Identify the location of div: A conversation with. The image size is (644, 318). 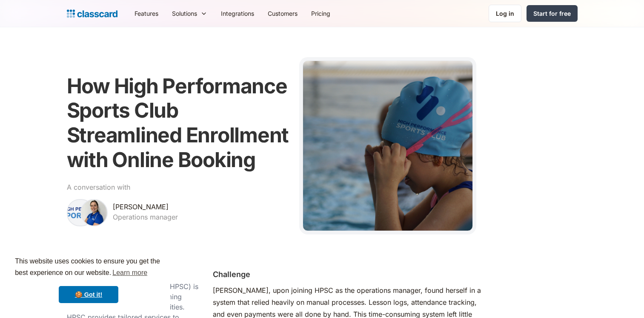
(98, 187).